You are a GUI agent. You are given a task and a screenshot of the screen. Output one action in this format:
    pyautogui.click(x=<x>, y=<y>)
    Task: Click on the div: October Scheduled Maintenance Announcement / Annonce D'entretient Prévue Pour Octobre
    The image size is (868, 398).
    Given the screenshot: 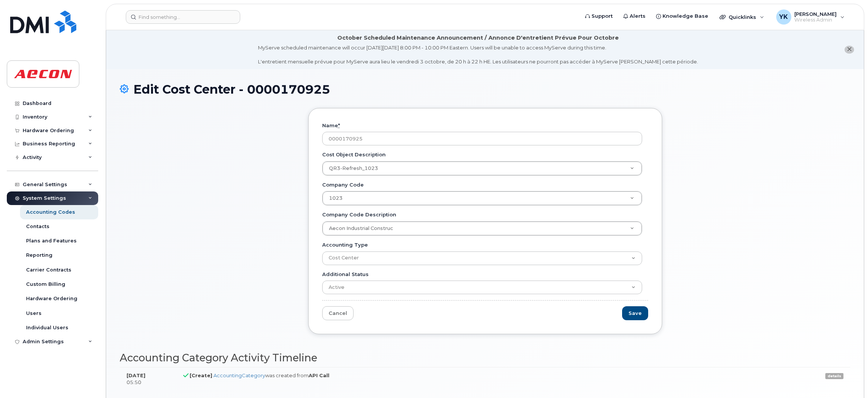 What is the action you would take?
    pyautogui.click(x=478, y=38)
    